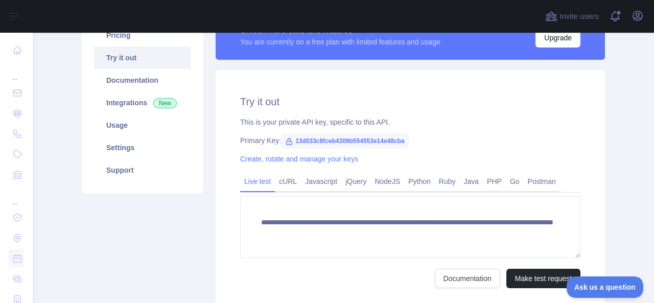  What do you see at coordinates (356, 181) in the screenshot?
I see `a: jQuery` at bounding box center [356, 181].